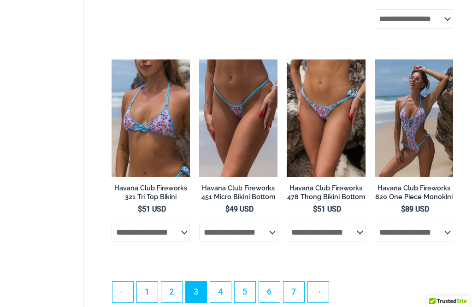 The height and width of the screenshot is (307, 472). Describe the element at coordinates (414, 118) in the screenshot. I see `a: Havana Club Fireworks 820 One Piece Monokini 01Havana Club Fireworks 820 One Piece Monokini 02Hav...` at that location.